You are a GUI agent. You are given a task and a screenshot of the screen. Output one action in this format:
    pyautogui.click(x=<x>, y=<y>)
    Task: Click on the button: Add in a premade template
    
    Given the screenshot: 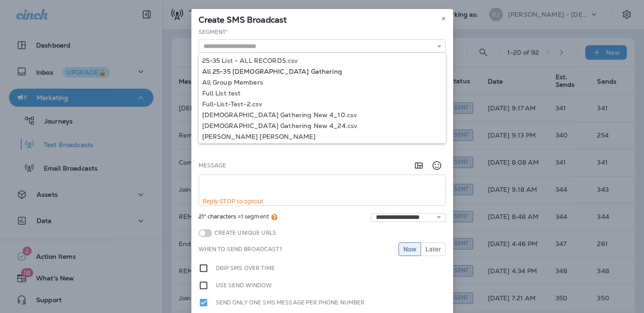 What is the action you would take?
    pyautogui.click(x=419, y=165)
    